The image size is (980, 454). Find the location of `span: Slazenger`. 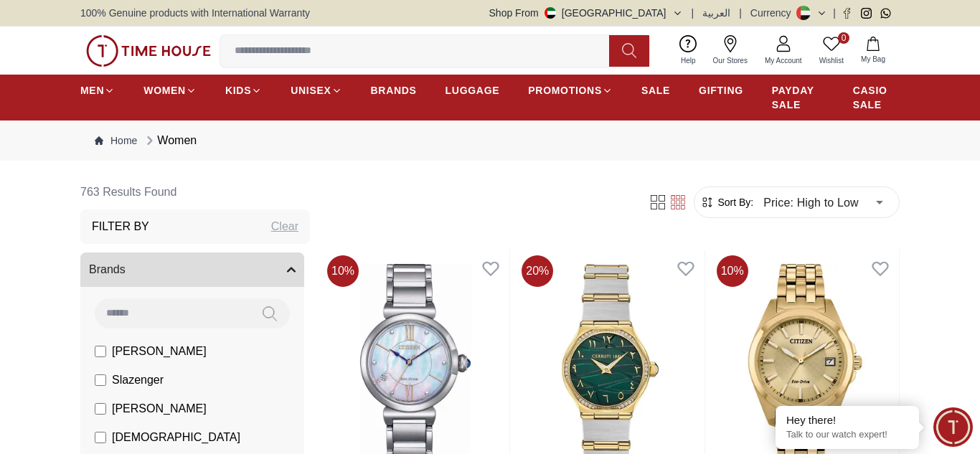

span: Slazenger is located at coordinates (138, 381).